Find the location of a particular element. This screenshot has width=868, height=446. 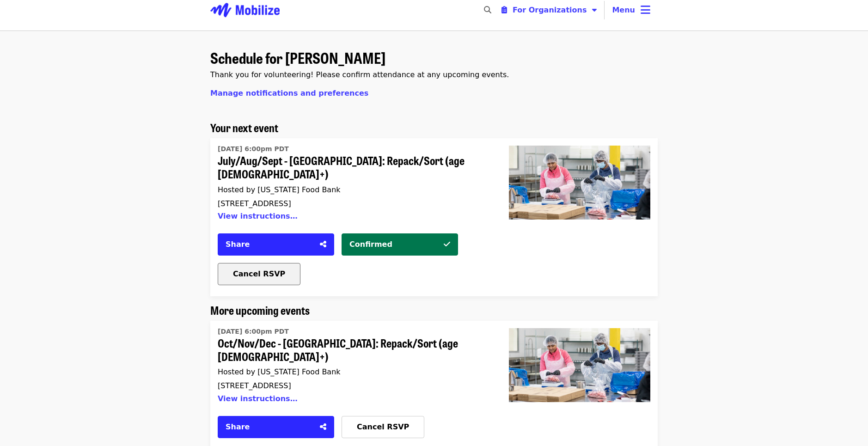

a: Oct/Nov/Dec - Beaverton: Repack/Sort (age 10+) is located at coordinates (352, 367).